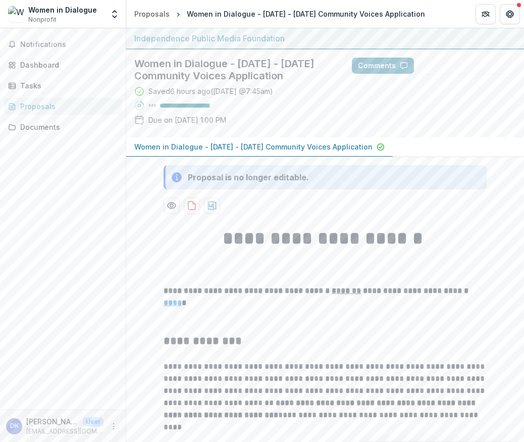 The width and height of the screenshot is (524, 442). What do you see at coordinates (280, 14) in the screenshot?
I see `nav: breadcrumb` at bounding box center [280, 14].